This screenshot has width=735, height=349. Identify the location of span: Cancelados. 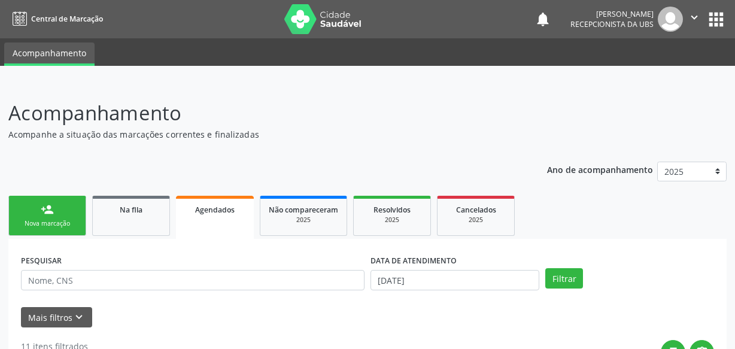
(476, 210).